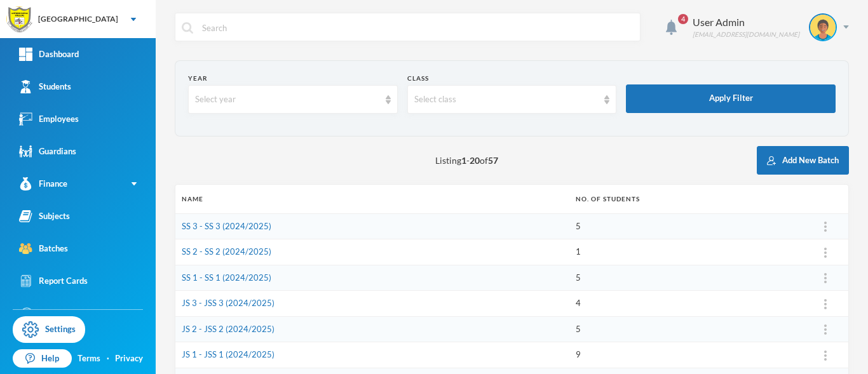  What do you see at coordinates (49, 119) in the screenshot?
I see `div: Employees` at bounding box center [49, 119].